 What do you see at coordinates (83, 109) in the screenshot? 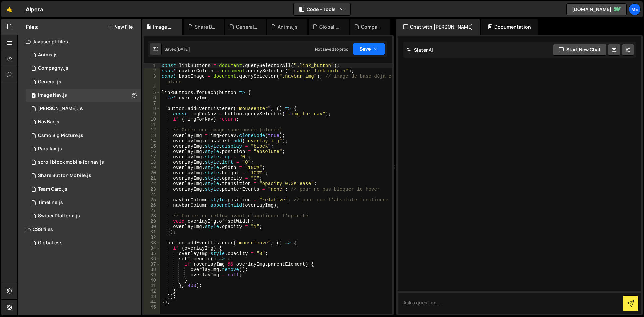
I see `div: 16285/45494.js` at bounding box center [83, 109].